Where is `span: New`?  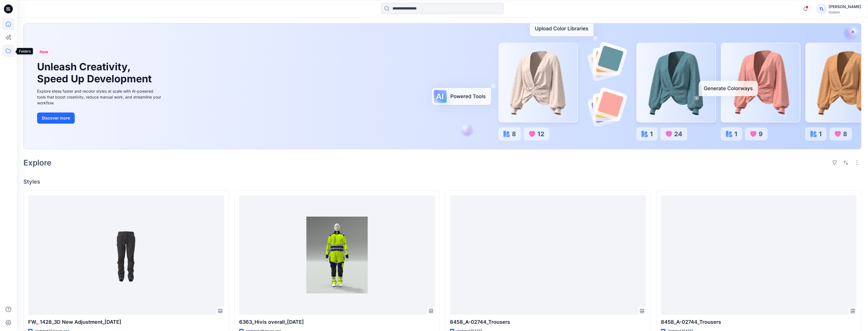 span: New is located at coordinates (44, 52).